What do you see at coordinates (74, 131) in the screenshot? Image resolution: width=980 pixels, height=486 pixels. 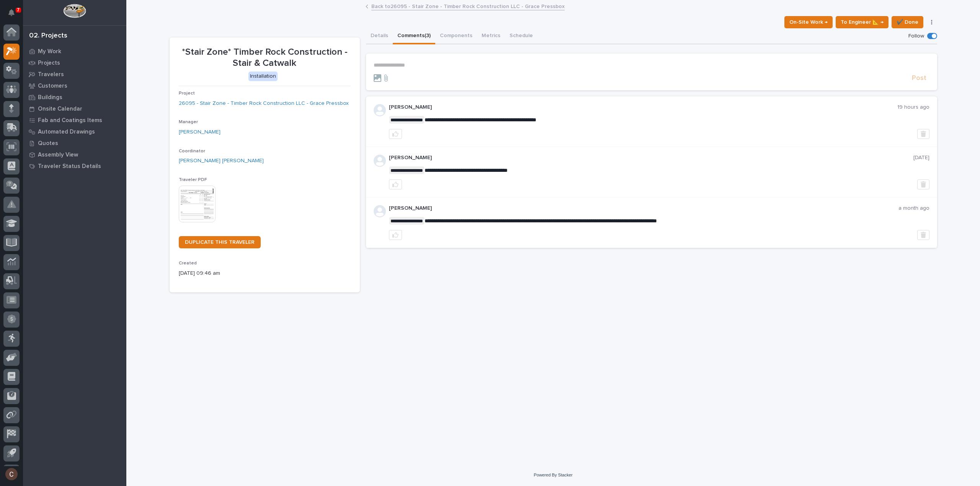 I see `a: Automated Drawings` at bounding box center [74, 131].